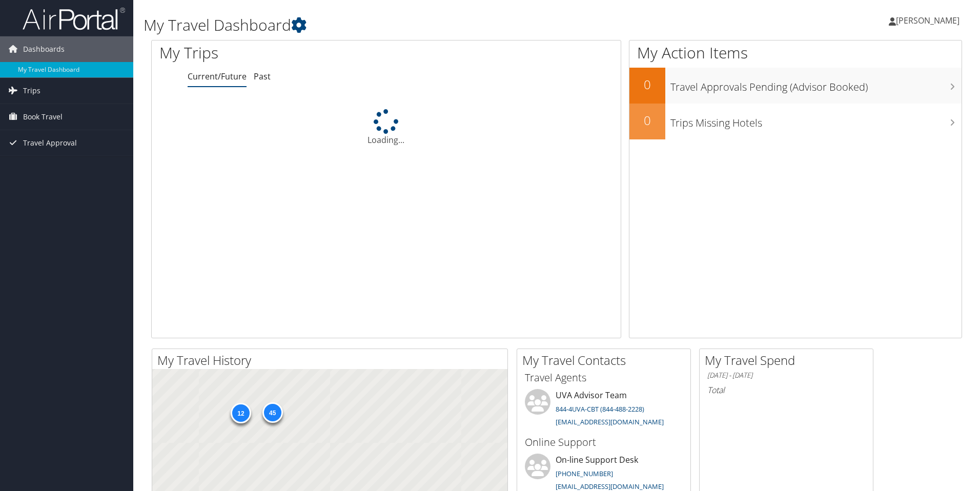  Describe the element at coordinates (787, 390) in the screenshot. I see `h6: Total` at that location.